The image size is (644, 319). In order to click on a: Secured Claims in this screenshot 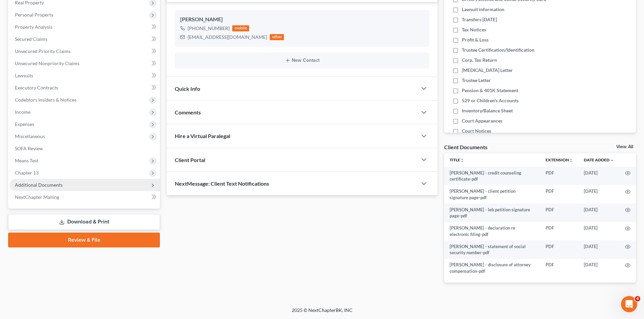, I will do `click(84, 39)`.